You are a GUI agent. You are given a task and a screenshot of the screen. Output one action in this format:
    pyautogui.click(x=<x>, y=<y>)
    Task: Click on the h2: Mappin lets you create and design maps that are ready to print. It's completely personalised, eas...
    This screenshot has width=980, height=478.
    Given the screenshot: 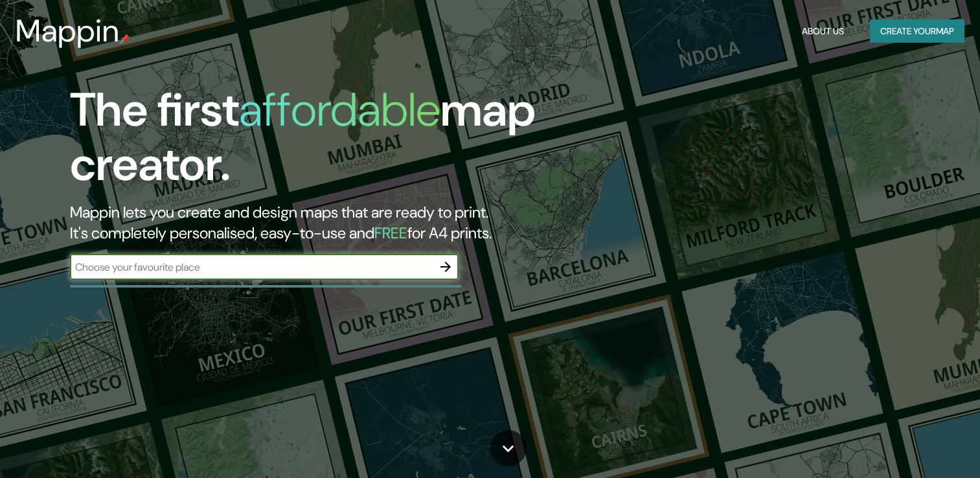 What is the action you would take?
    pyautogui.click(x=315, y=223)
    